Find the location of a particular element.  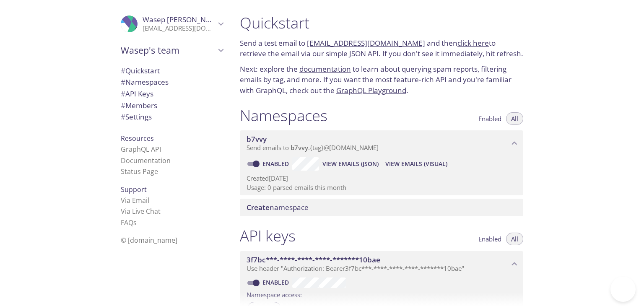

span: s is located at coordinates (135, 223).